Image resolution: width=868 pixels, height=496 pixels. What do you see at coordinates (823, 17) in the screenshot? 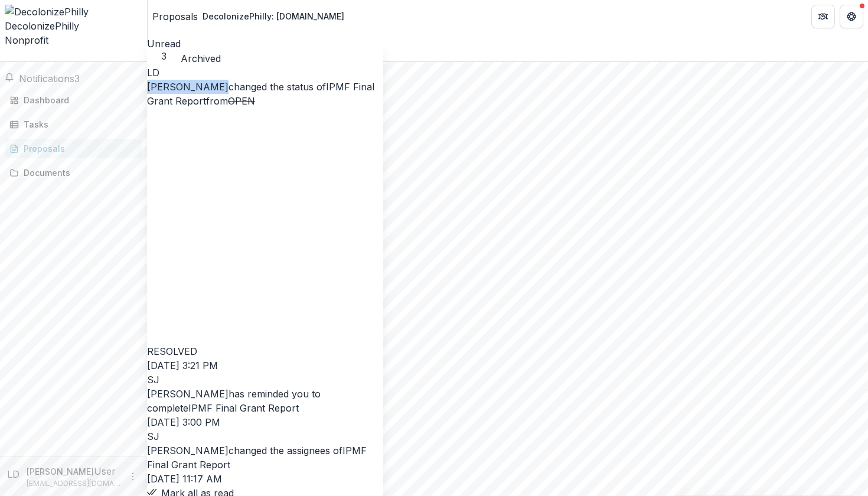
I see `button: Partners` at bounding box center [823, 17].